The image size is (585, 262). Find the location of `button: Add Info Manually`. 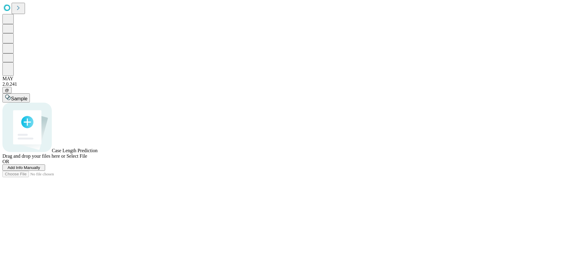

button: Add Info Manually is located at coordinates (24, 167).